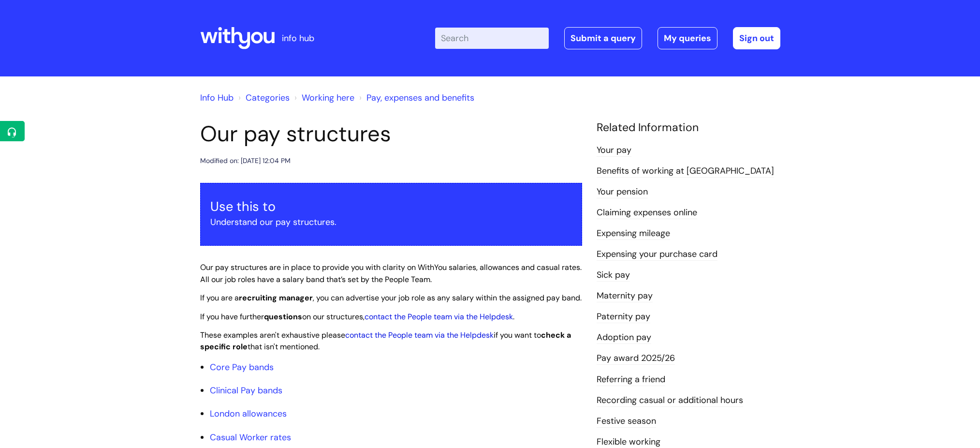 This screenshot has height=448, width=980. Describe the element at coordinates (492, 38) in the screenshot. I see `input: Search` at that location.